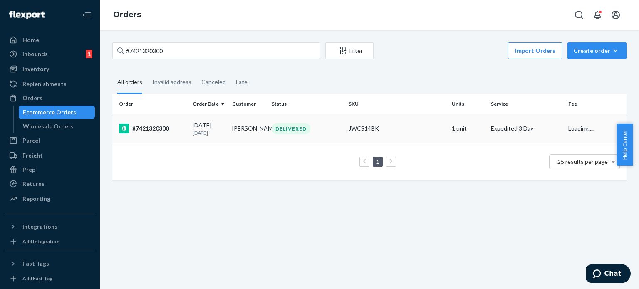 This screenshot has height=289, width=639. I want to click on a: Wholesale Orders, so click(57, 127).